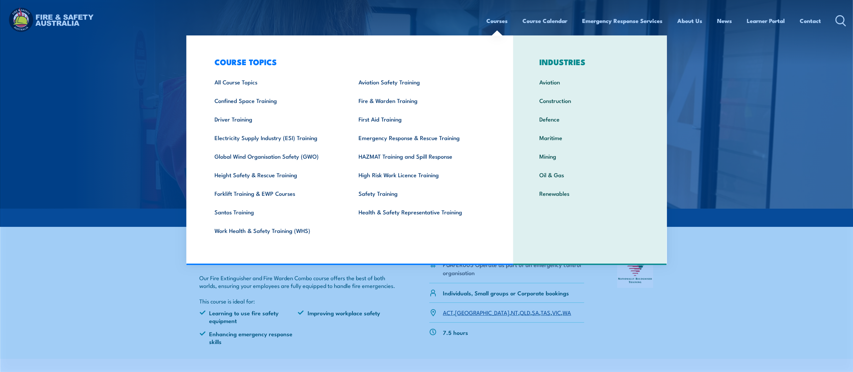  What do you see at coordinates (590, 119) in the screenshot?
I see `a: Defence` at bounding box center [590, 119].